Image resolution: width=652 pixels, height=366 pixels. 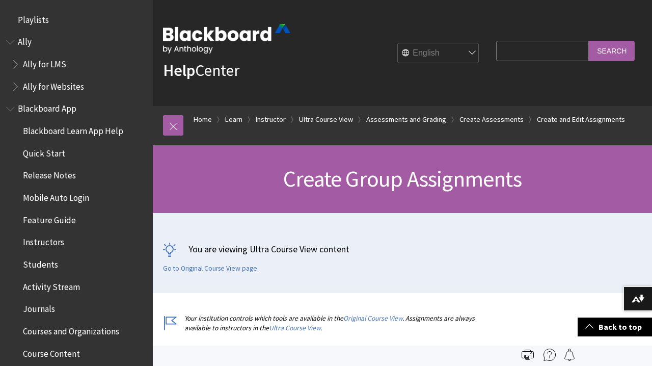 What do you see at coordinates (49, 218) in the screenshot?
I see `span: Feature Guide` at bounding box center [49, 218].